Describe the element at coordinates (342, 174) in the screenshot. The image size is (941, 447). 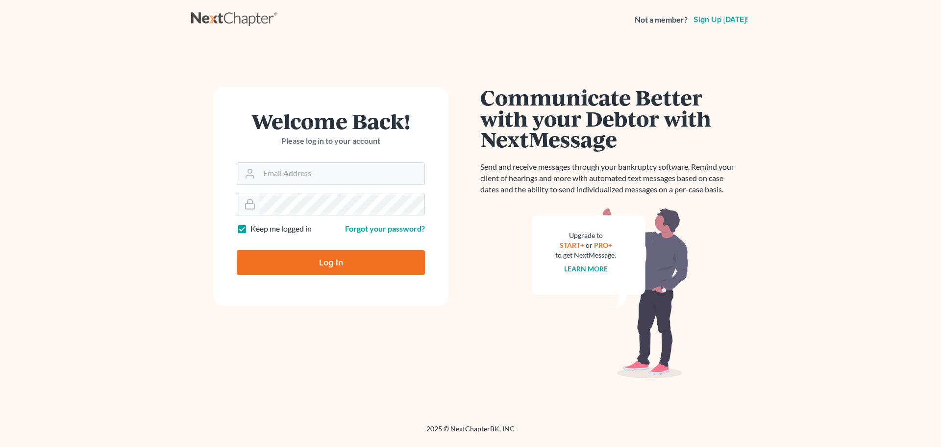
I see `input: Email Address` at that location.